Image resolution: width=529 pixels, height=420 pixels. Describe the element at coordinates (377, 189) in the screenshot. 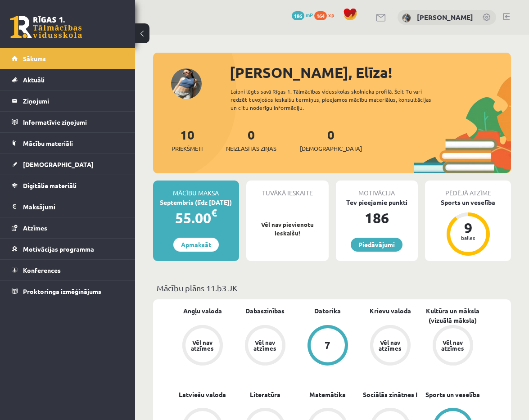

I see `div: Motivācija` at that location.